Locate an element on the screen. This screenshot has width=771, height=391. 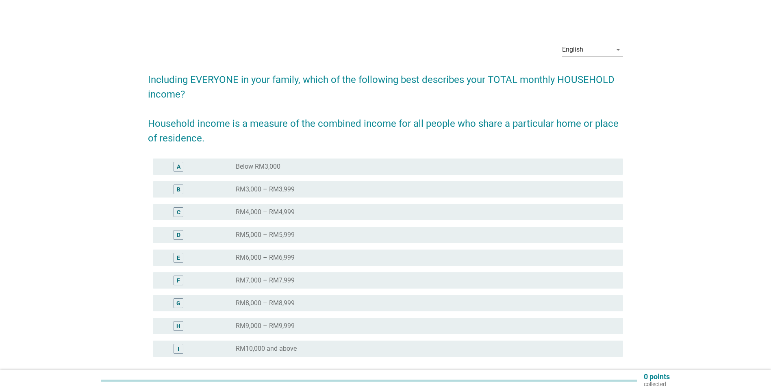
label: RM9,000 – RM9,999 is located at coordinates (265, 326).